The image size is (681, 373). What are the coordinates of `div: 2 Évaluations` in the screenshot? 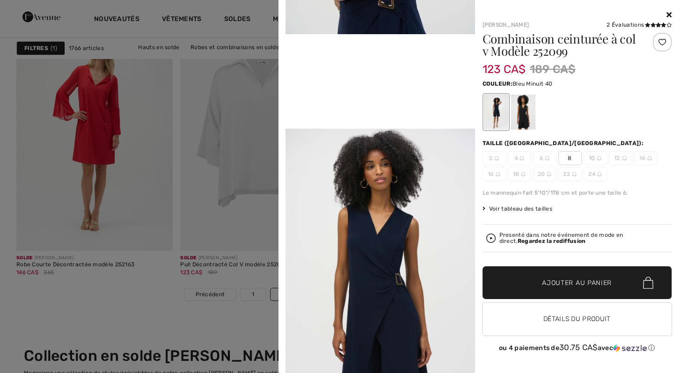 It's located at (639, 25).